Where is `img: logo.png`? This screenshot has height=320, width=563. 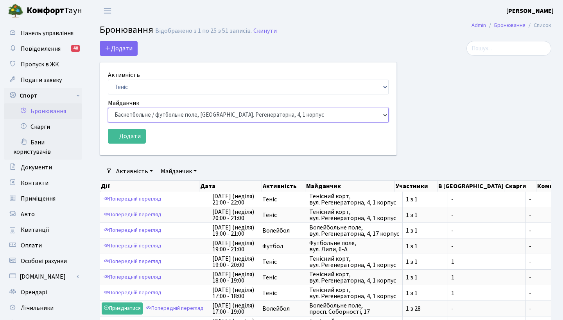
img: logo.png is located at coordinates (16, 11).